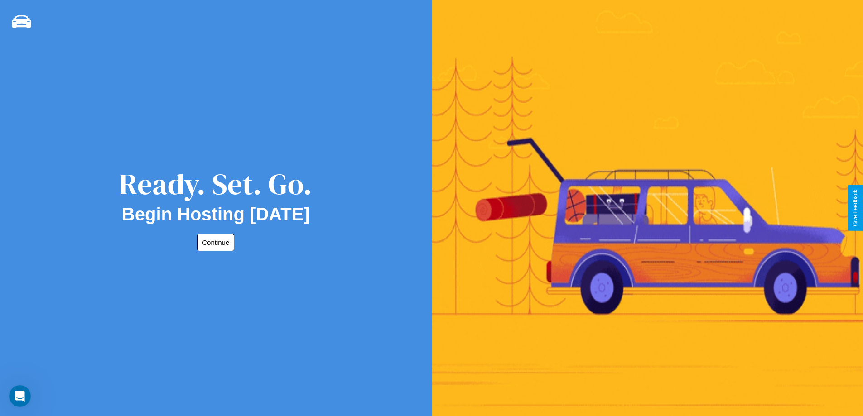 The height and width of the screenshot is (416, 863). I want to click on div: Ready. Set. Go., so click(216, 184).